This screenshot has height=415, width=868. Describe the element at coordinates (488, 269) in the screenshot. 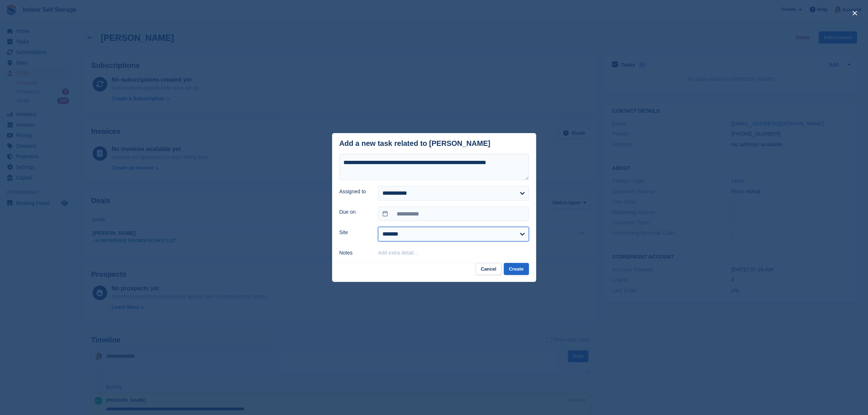

I see `button: Cancel` at that location.